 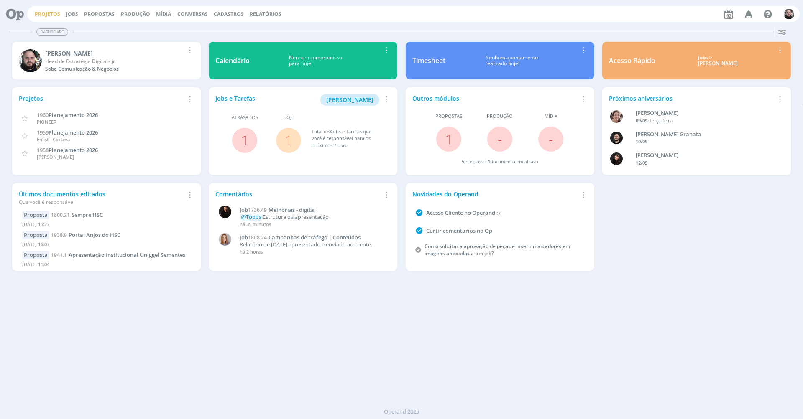 What do you see at coordinates (257, 210) in the screenshot?
I see `span: 1736.49` at bounding box center [257, 210].